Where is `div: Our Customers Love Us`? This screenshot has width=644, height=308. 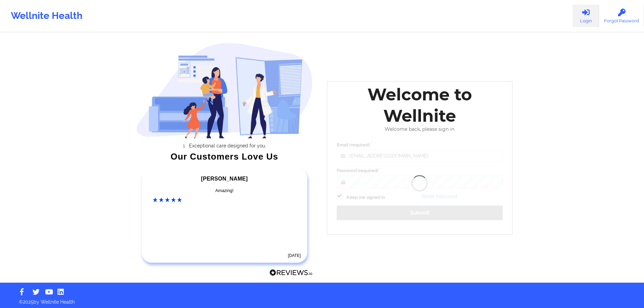 div: Our Customers Love Us is located at coordinates (225, 157).